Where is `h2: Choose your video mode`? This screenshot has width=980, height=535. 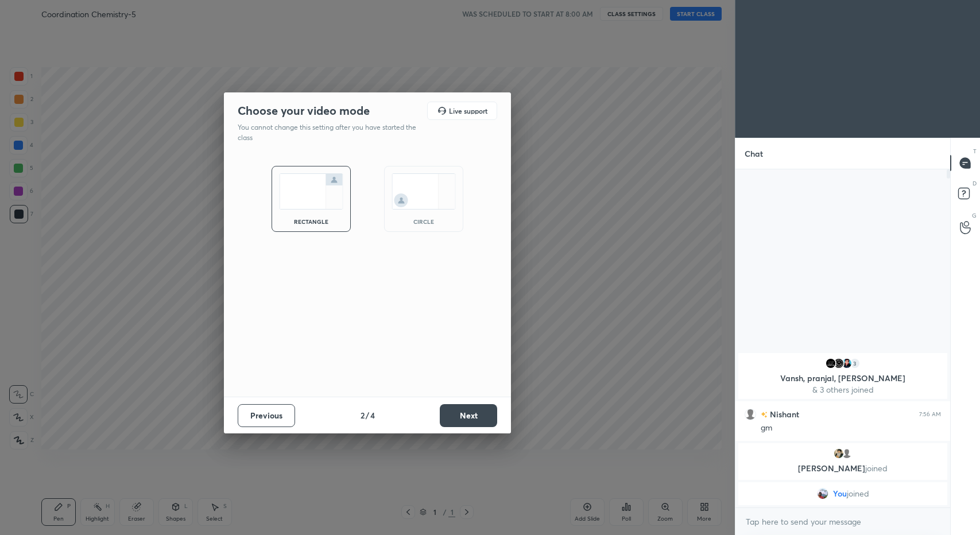 h2: Choose your video mode is located at coordinates (304, 111).